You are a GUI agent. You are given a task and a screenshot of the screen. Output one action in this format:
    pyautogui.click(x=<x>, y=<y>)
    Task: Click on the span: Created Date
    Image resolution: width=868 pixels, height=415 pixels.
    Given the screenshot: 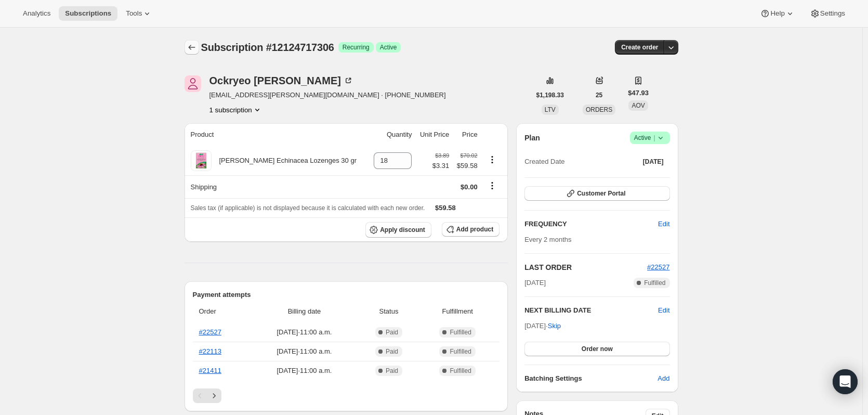 What is the action you would take?
    pyautogui.click(x=544, y=162)
    